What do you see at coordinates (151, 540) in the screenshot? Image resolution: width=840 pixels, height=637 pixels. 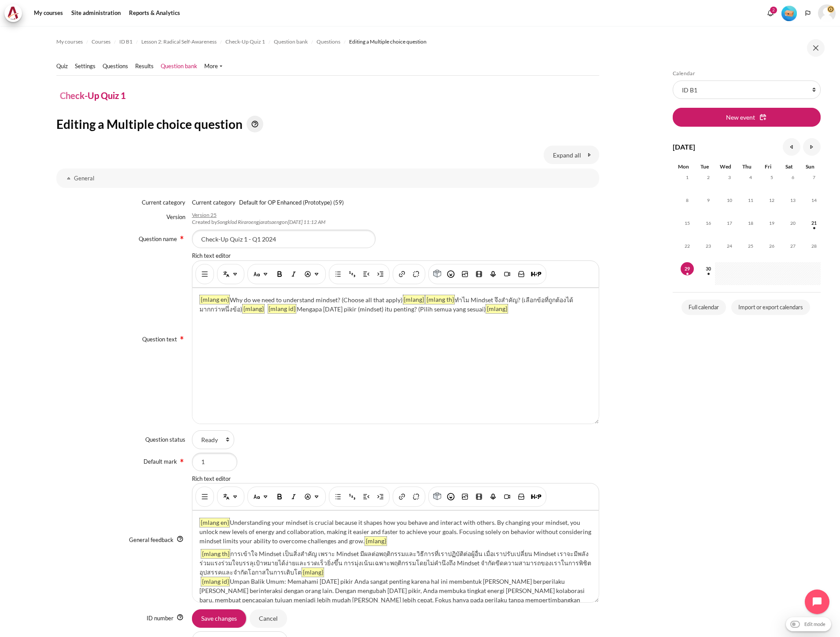 I see `label: General feedback` at bounding box center [151, 540].